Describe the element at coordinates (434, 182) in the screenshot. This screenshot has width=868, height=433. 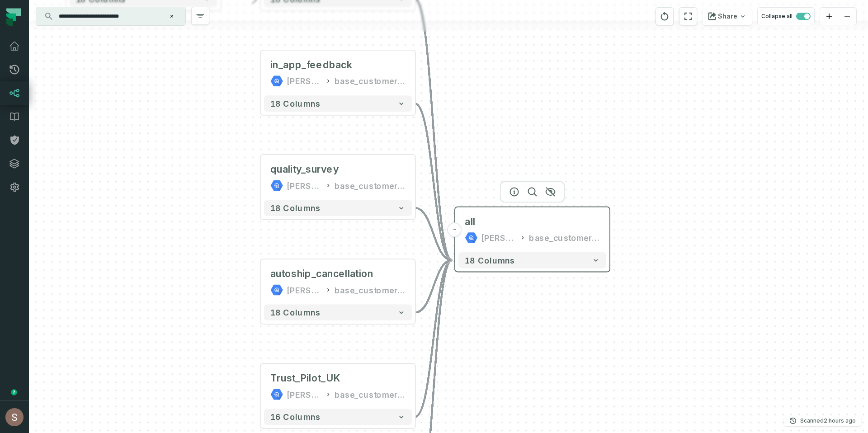
I see `g: Edge from 3b3d894c10d74f99747012cb6bb7e7b1 to 193c6c5b1d44aede6c0abaf6d7d5209c` at that location.